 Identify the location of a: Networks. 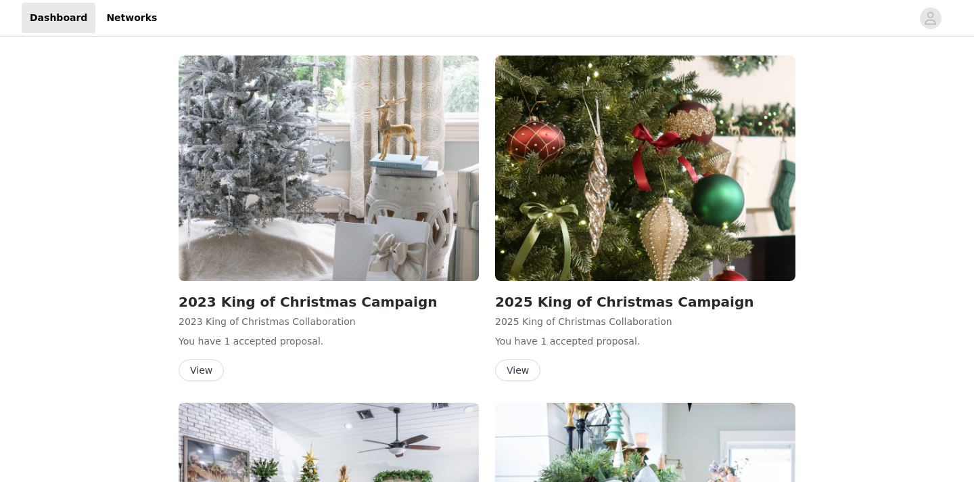
(131, 18).